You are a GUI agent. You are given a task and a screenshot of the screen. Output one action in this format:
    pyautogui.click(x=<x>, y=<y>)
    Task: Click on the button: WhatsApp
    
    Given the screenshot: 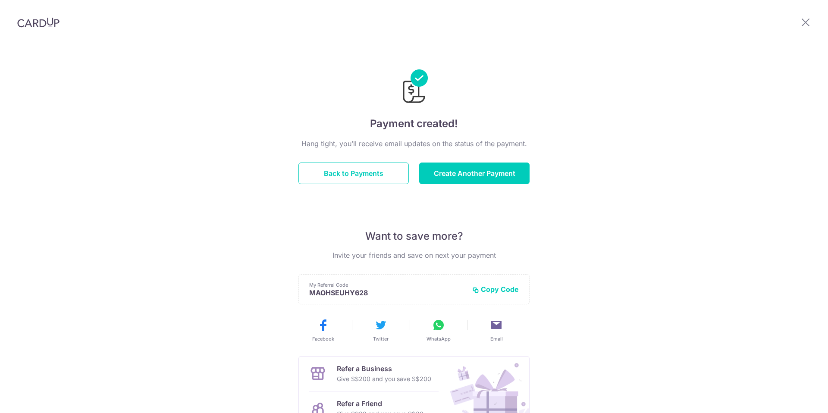 What is the action you would take?
    pyautogui.click(x=439, y=330)
    